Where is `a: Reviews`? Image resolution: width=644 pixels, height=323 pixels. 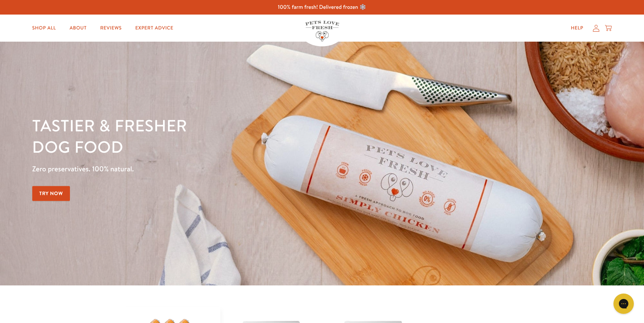 a: Reviews is located at coordinates (111, 28).